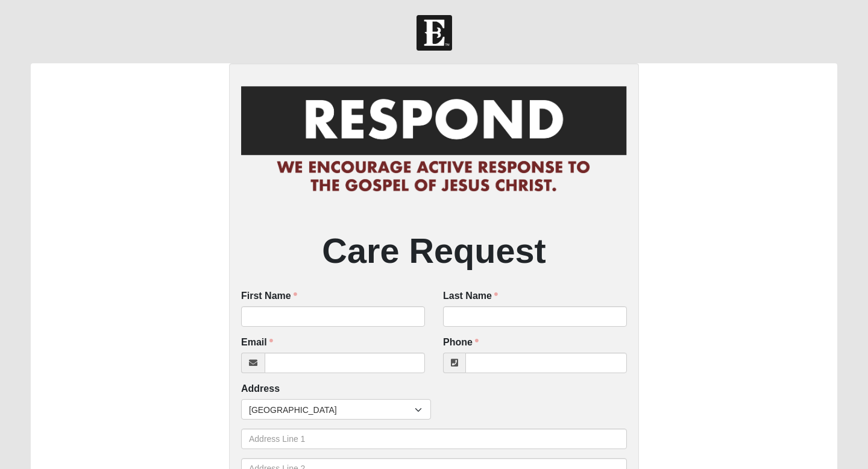  Describe the element at coordinates (470, 296) in the screenshot. I see `label: Last Name` at that location.